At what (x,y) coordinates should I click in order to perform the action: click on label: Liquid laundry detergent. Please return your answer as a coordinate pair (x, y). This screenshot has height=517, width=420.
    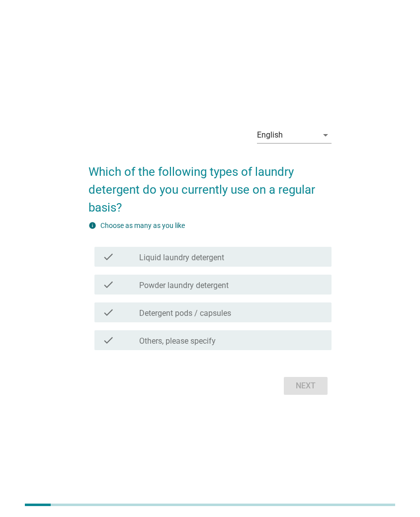
    Looking at the image, I should click on (181, 258).